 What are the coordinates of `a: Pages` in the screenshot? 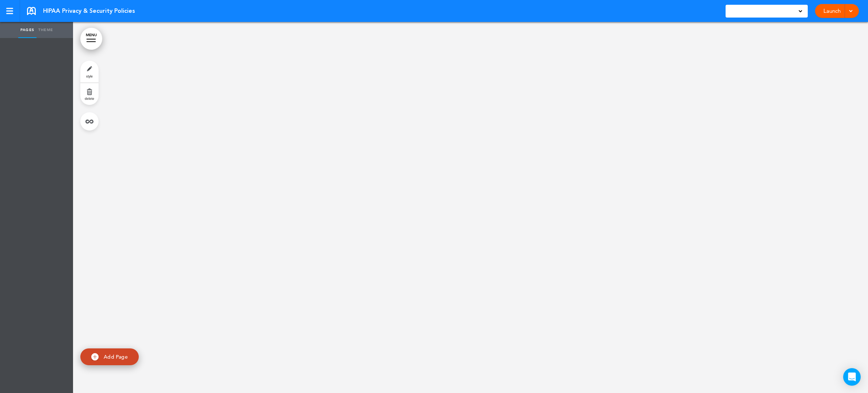 It's located at (27, 30).